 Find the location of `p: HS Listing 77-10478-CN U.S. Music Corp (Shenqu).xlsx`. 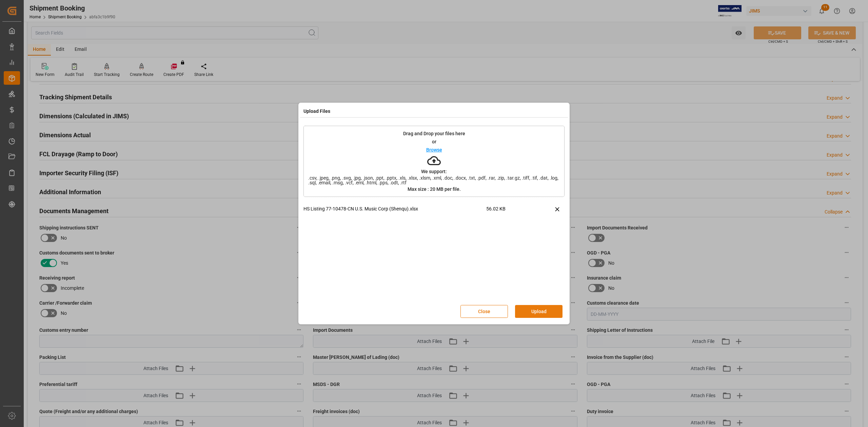

p: HS Listing 77-10478-CN U.S. Music Corp (Shenqu).xlsx is located at coordinates (395, 209).